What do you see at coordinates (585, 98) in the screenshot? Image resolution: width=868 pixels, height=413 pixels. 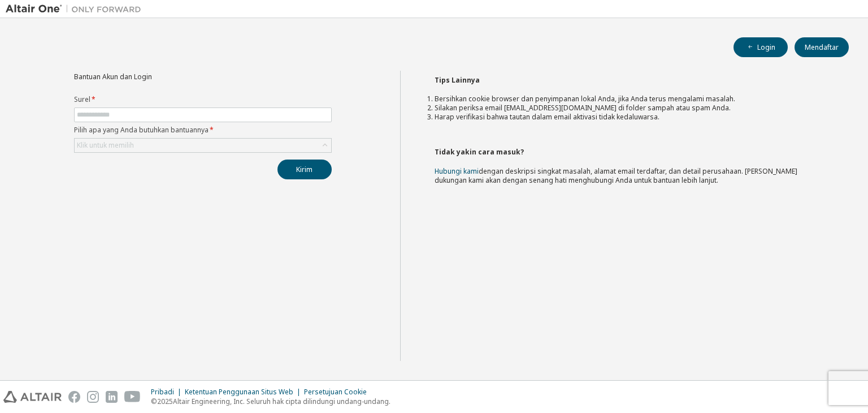 I see `font: Bersihkan cookie browser dan penyimpanan lokal Anda, jika Anda terus mengalami masalah.` at bounding box center [585, 98].